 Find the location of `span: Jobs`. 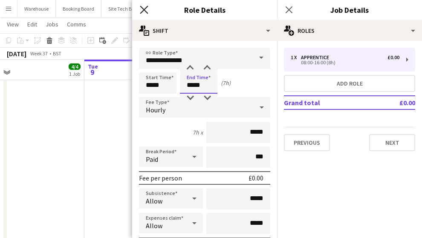

span: Jobs is located at coordinates (52, 24).